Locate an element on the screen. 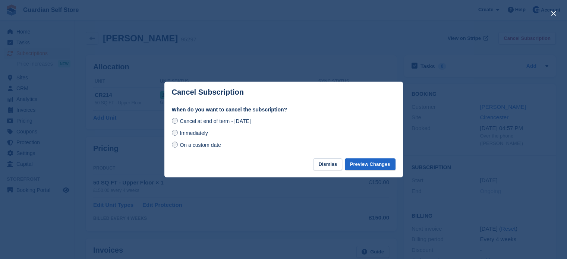 The height and width of the screenshot is (259, 567). input: On a custom date is located at coordinates (175, 145).